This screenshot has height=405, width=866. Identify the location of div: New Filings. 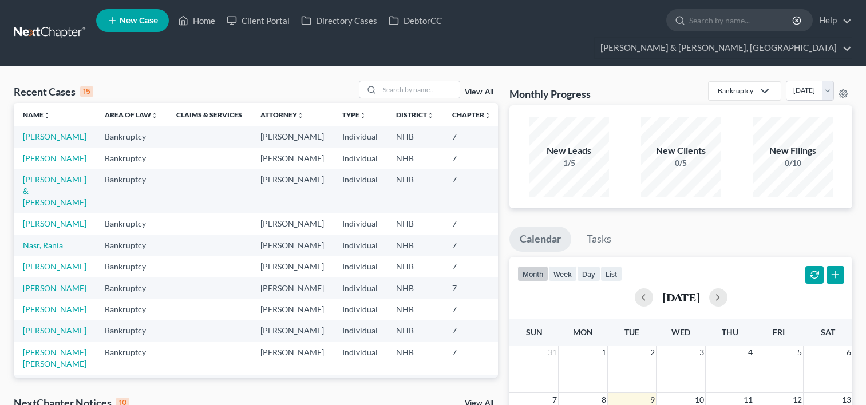
(793, 151).